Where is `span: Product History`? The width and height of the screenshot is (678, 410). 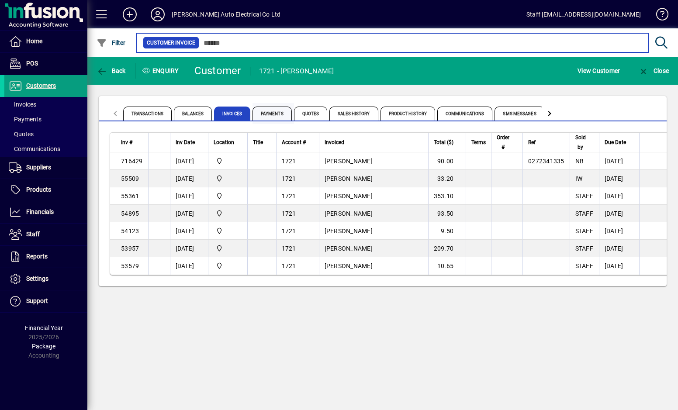 span: Product History is located at coordinates (408, 114).